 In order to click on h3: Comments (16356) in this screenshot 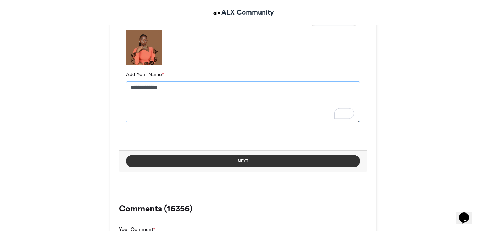, I will do `click(243, 209)`.